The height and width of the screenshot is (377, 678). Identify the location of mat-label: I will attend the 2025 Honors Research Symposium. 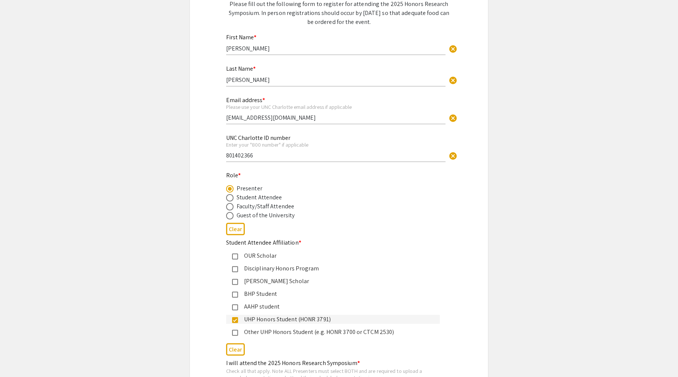
(293, 362).